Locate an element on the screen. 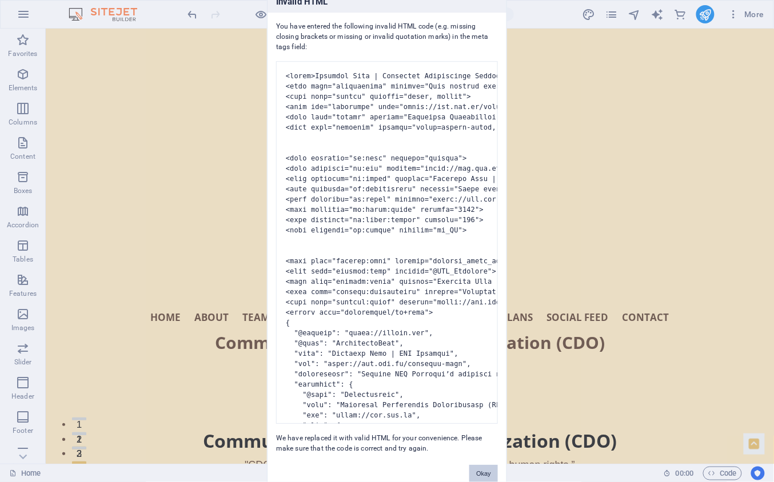 This screenshot has height=482, width=774. div: Hero Banner is located at coordinates (364, 276).